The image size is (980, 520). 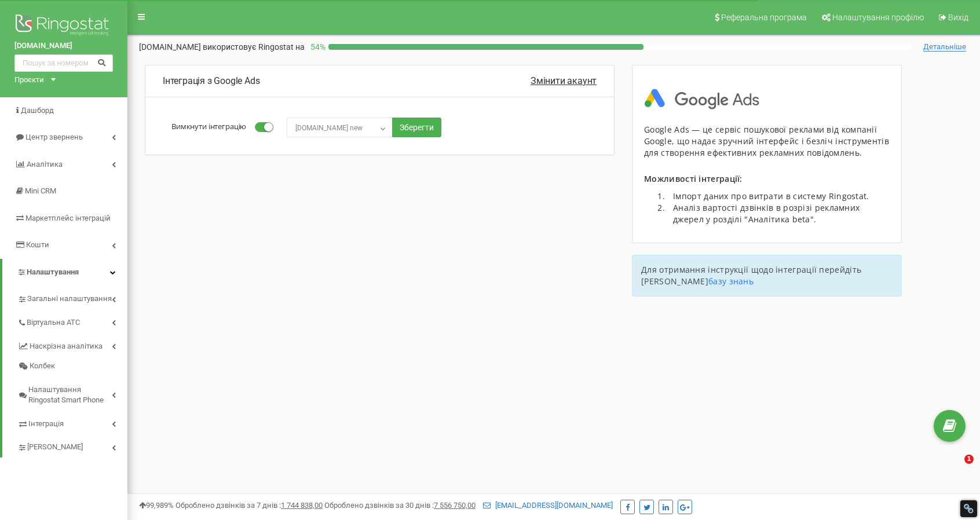 What do you see at coordinates (69, 299) in the screenshot?
I see `span: Загальні налаштування` at bounding box center [69, 299].